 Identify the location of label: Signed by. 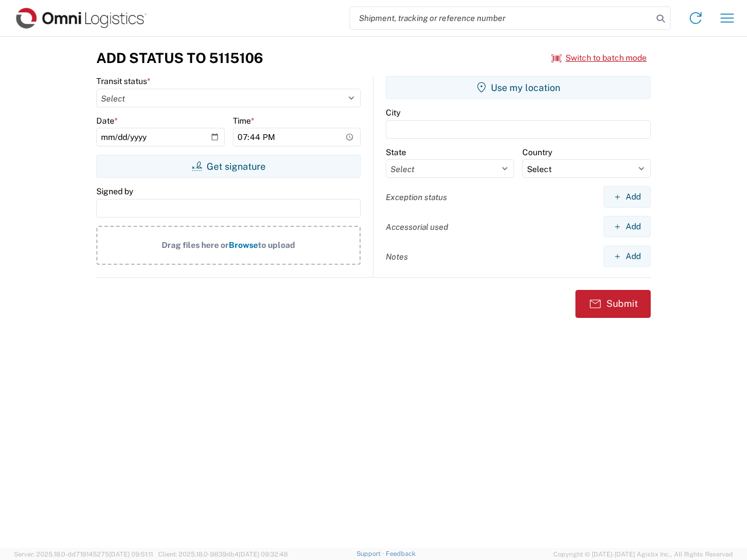
(115, 191).